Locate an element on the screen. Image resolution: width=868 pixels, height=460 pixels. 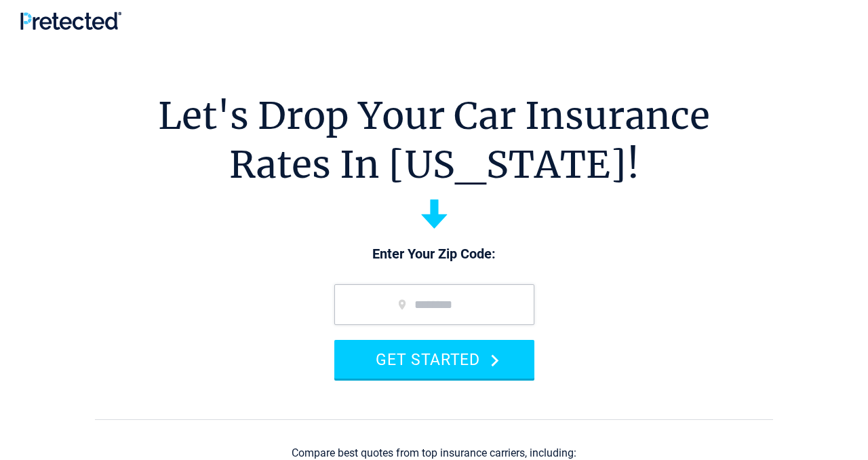
img: Pretected Logo is located at coordinates (71, 20).